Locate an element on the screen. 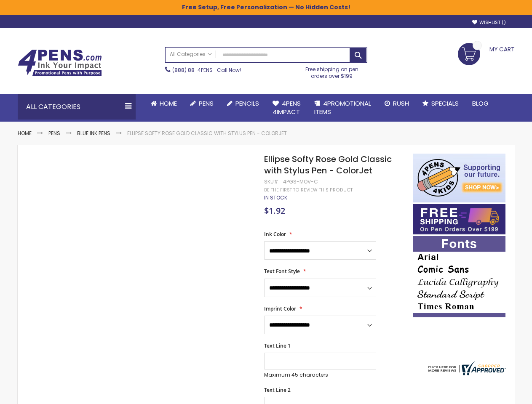 The height and width of the screenshot is (404, 532). a: 4PROMOTIONALITEMS is located at coordinates (343, 108).